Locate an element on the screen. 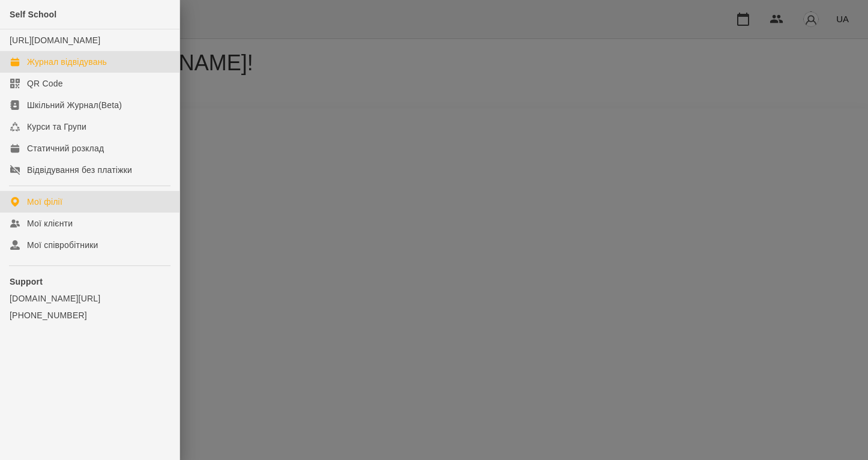  p: Support is located at coordinates (90, 281).